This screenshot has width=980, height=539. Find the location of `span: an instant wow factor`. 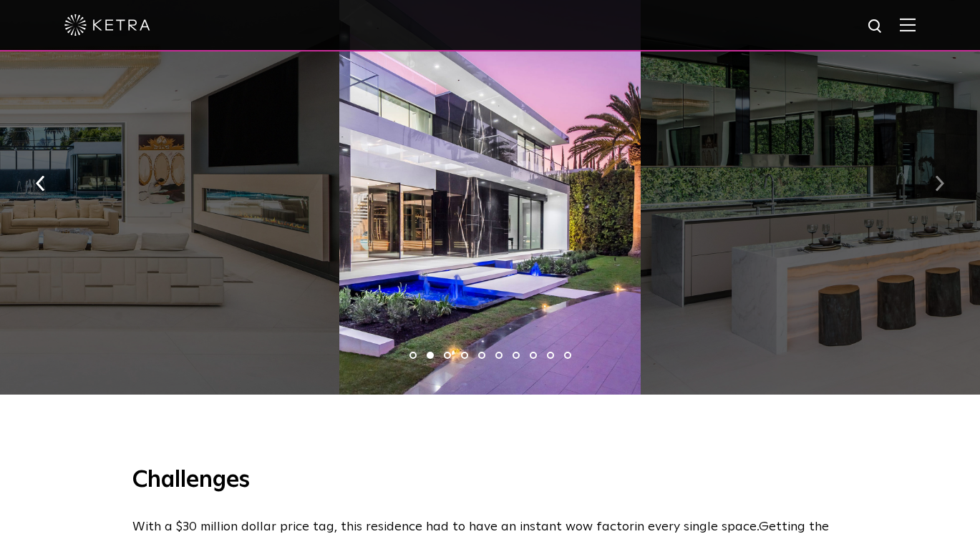

span: an instant wow factor is located at coordinates (568, 527).